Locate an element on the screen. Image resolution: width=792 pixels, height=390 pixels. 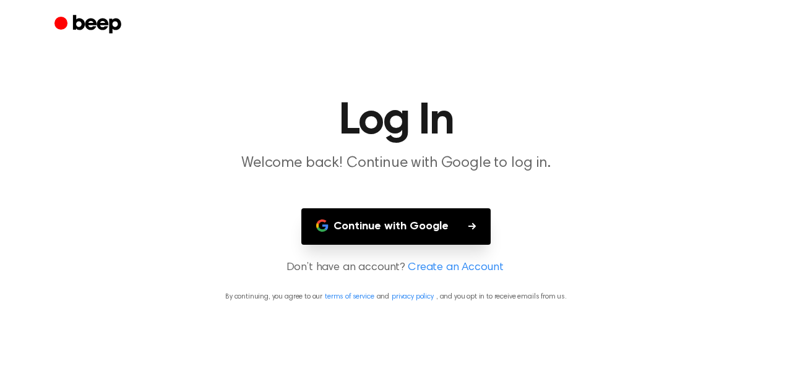
a: Beep is located at coordinates (89, 25).